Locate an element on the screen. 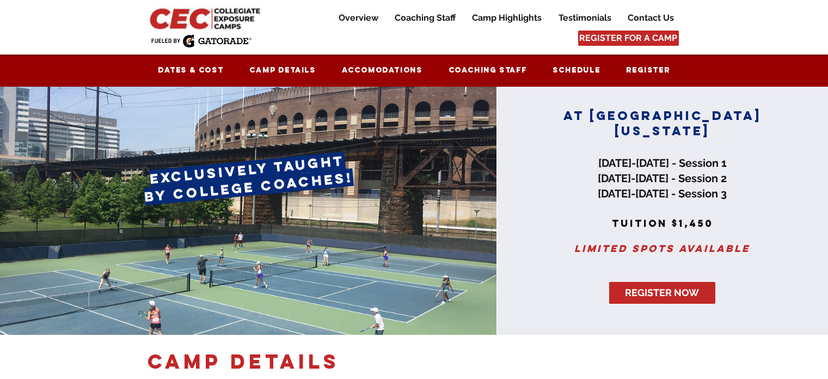  span: camp DETAILS is located at coordinates (243, 361).